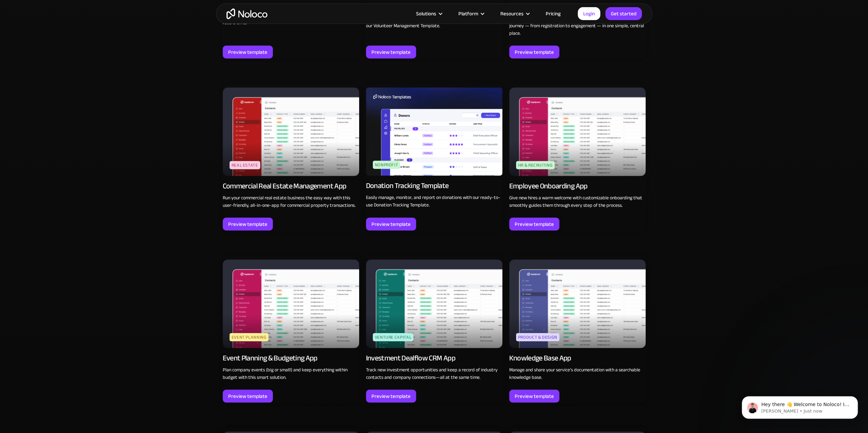  Describe the element at coordinates (577, 330) in the screenshot. I see `a: Product & DesignKnowledge Base AppManage and share your service’s documentation with a searchable...` at that location.